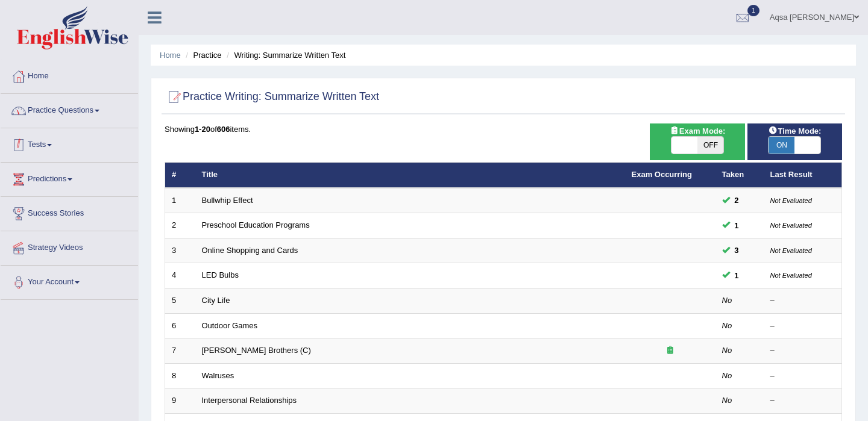  I want to click on a: Strategy Videos, so click(69, 246).